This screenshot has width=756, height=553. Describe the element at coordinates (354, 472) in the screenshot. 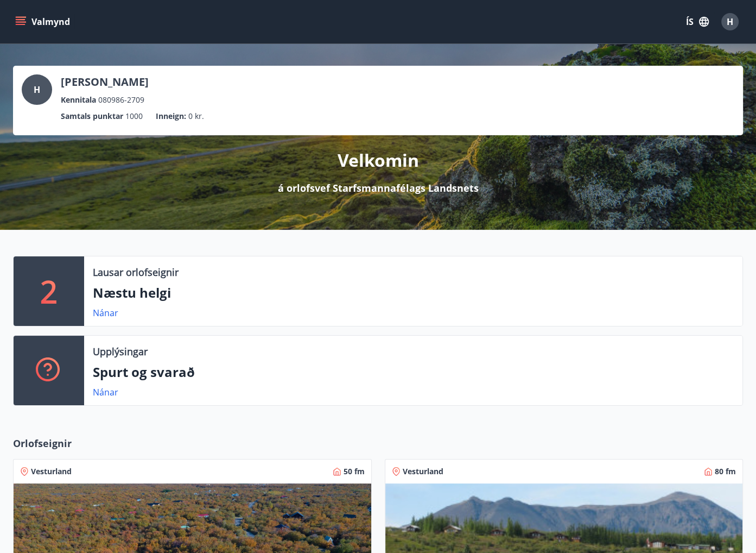

I see `span: 50 fm` at that location.